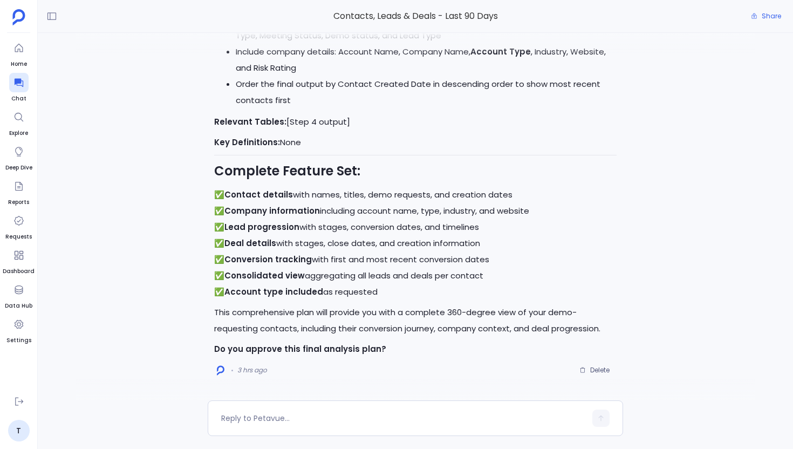 The height and width of the screenshot is (449, 793). What do you see at coordinates (426, 92) in the screenshot?
I see `li: Order the final output by Contact Created Date in descending order to show most recent contacts f...` at bounding box center [426, 92].